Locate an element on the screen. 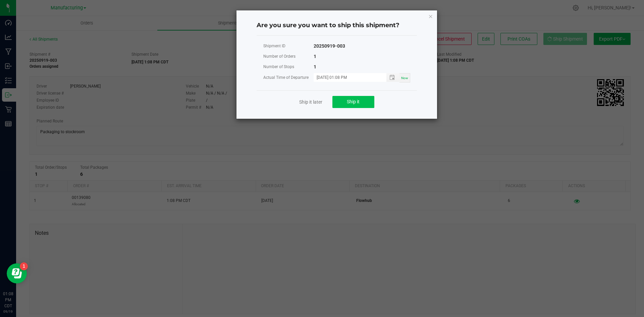  span: Now is located at coordinates (405, 78).